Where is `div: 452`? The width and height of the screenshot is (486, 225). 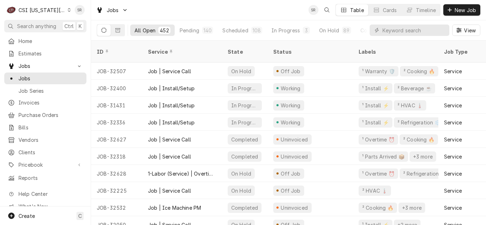 div: 452 is located at coordinates (164, 30).